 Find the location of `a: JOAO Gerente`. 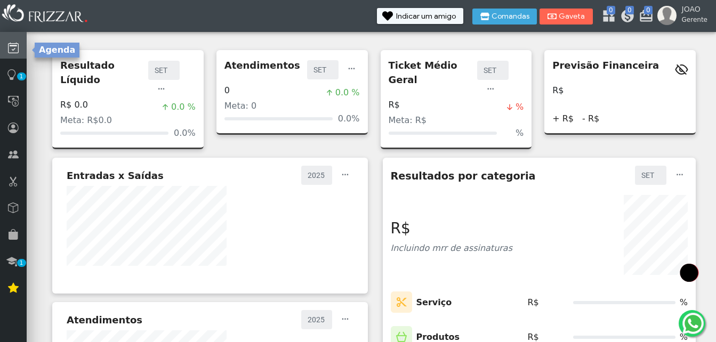

a: JOAO Gerente is located at coordinates (684, 15).